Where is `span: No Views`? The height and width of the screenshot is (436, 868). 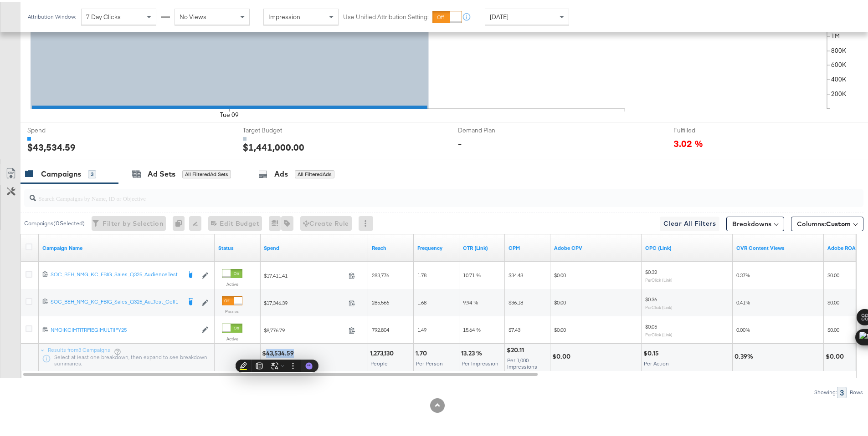 span: No Views is located at coordinates (193, 15).